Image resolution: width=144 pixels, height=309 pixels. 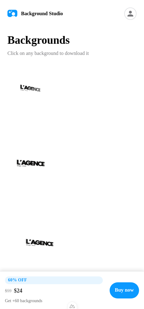 What do you see at coordinates (55, 301) in the screenshot?
I see `p: Get +60 backgrounds` at bounding box center [55, 301].